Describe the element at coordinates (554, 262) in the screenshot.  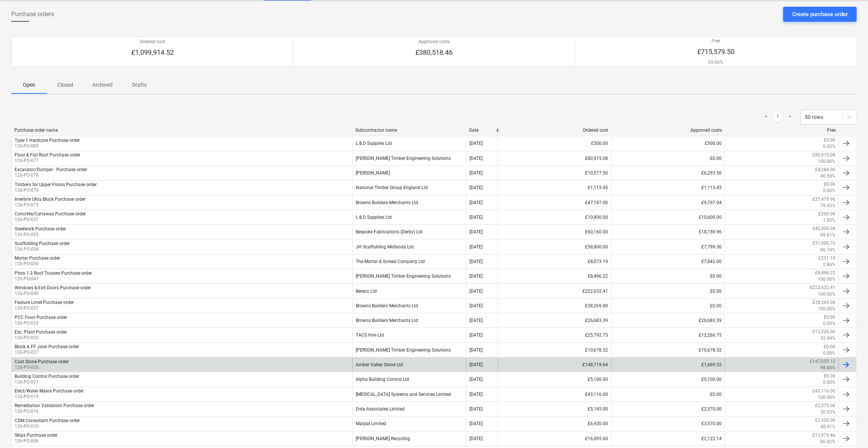
I see `div: £8,073.19` at that location.